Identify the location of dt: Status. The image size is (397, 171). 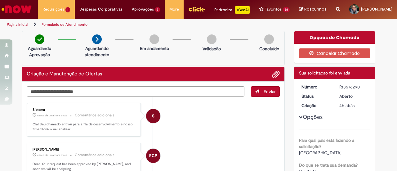
(315, 96).